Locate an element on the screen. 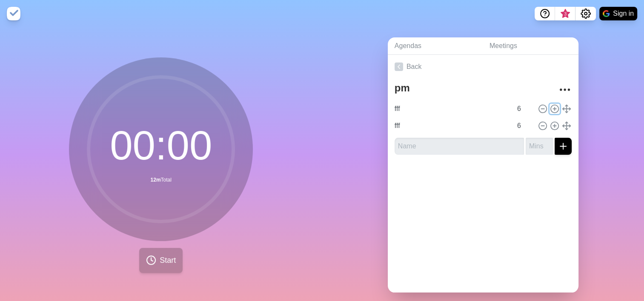  span: 3 is located at coordinates (565, 14).